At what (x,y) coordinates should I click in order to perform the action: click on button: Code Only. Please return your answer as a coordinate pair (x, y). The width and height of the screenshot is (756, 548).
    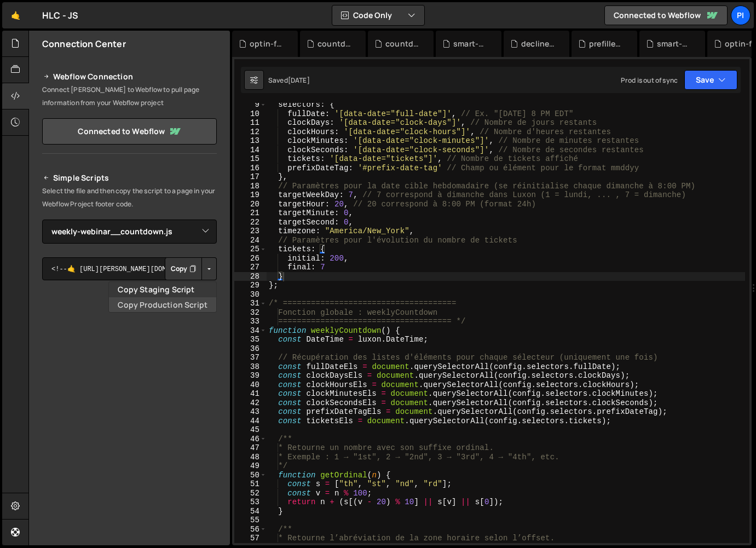
    Looking at the image, I should click on (379, 16).